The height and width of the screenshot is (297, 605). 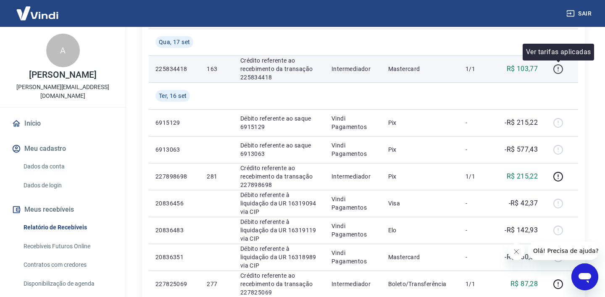 I want to click on p: Crédito referente ao recebimento da transação 227825069, so click(x=279, y=284).